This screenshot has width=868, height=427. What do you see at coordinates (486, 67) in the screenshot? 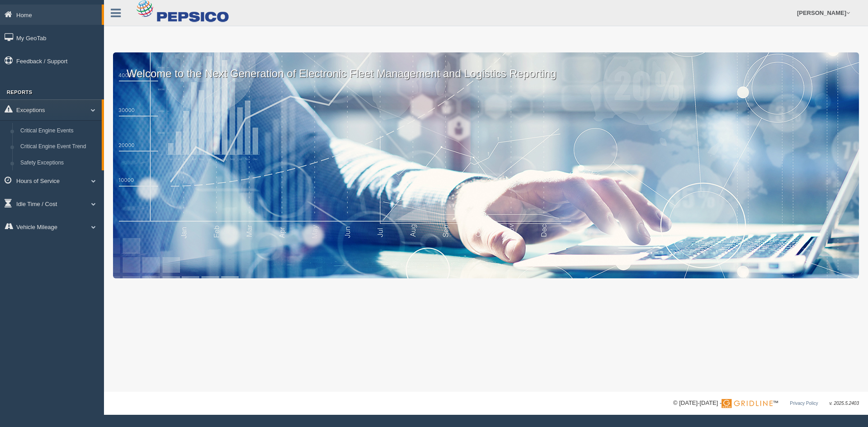
I see `p: Welcome to the Next Generation of Electronic Fleet Management and Logistics Reporting` at bounding box center [486, 67].